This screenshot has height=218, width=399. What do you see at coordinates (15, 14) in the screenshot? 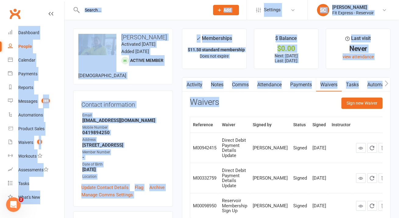
I see `a: Clubworx` at bounding box center [15, 14].